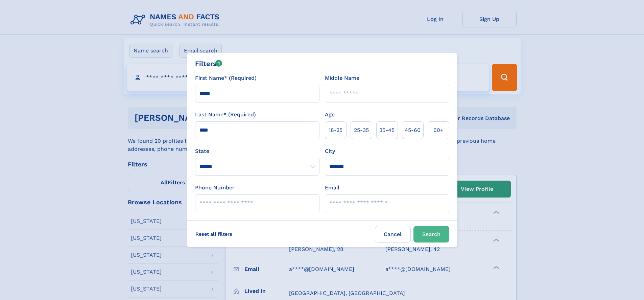 Image resolution: width=644 pixels, height=300 pixels. I want to click on label: First Name* (Required), so click(226, 78).